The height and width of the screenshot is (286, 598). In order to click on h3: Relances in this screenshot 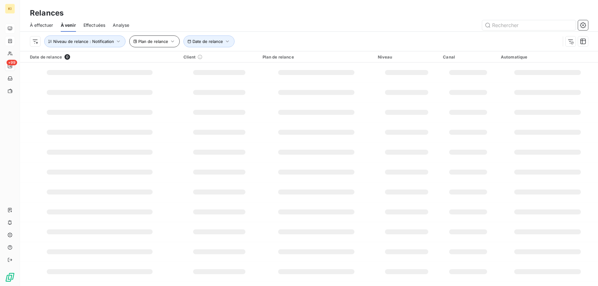, I will do `click(47, 13)`.